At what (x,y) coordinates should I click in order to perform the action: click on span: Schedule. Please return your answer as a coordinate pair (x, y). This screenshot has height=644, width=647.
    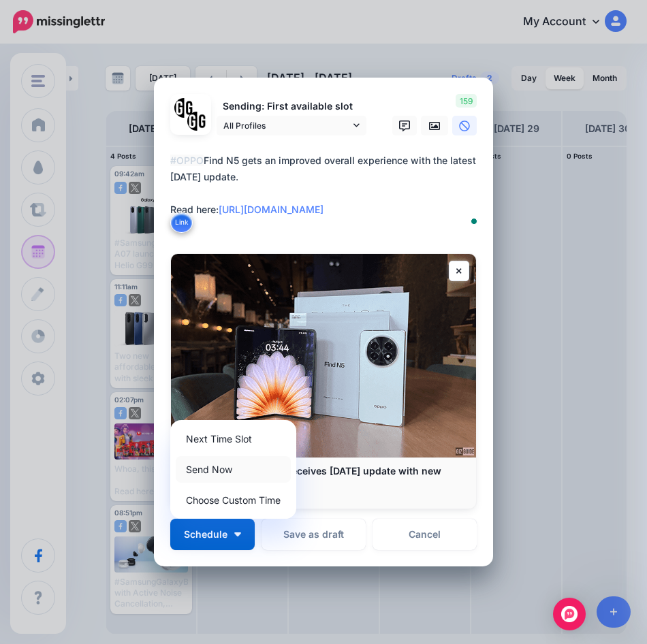
    Looking at the image, I should click on (206, 534).